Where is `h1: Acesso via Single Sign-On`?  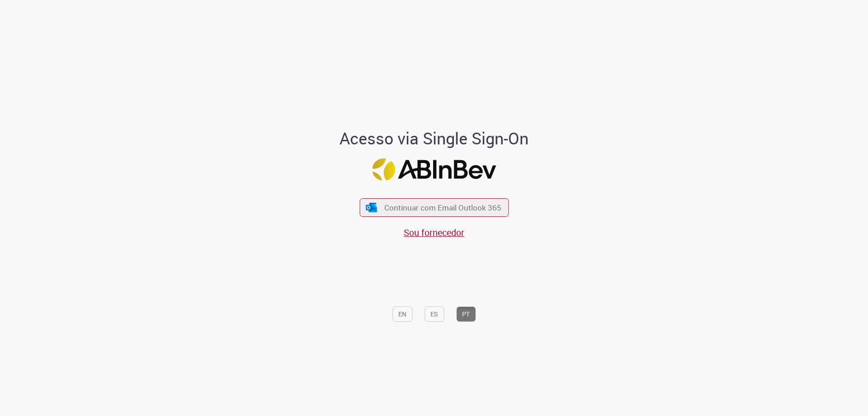 h1: Acesso via Single Sign-On is located at coordinates (434, 139).